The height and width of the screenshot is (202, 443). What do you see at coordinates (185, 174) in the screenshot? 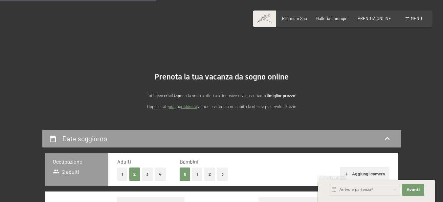
I see `button: 0` at bounding box center [185, 174].